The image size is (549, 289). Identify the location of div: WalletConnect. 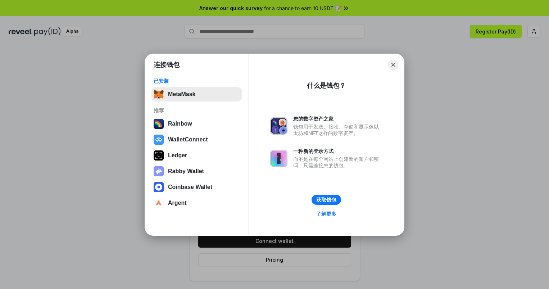
(188, 140).